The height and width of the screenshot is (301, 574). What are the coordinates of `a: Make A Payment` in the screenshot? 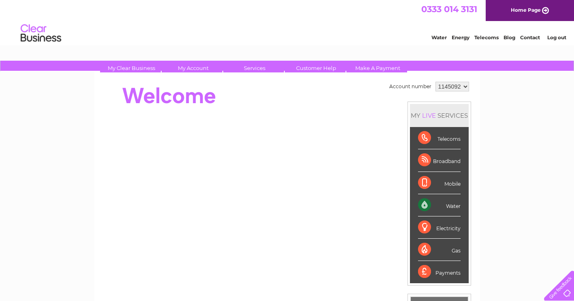 It's located at (377, 66).